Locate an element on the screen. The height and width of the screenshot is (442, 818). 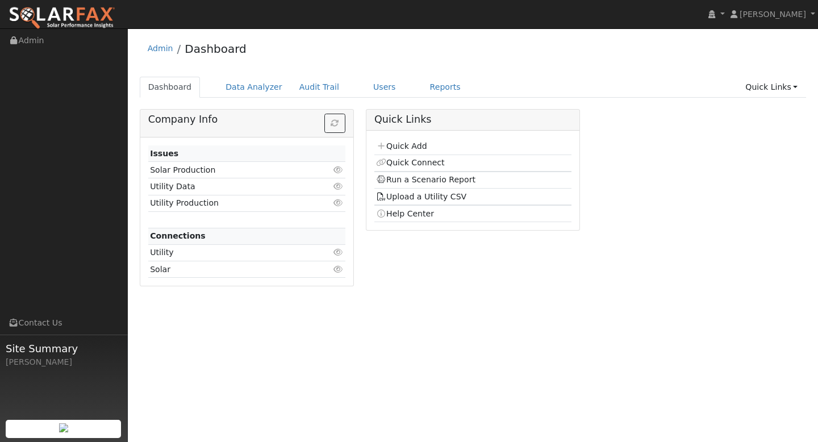
a: Run a Scenario Report is located at coordinates (425, 179).